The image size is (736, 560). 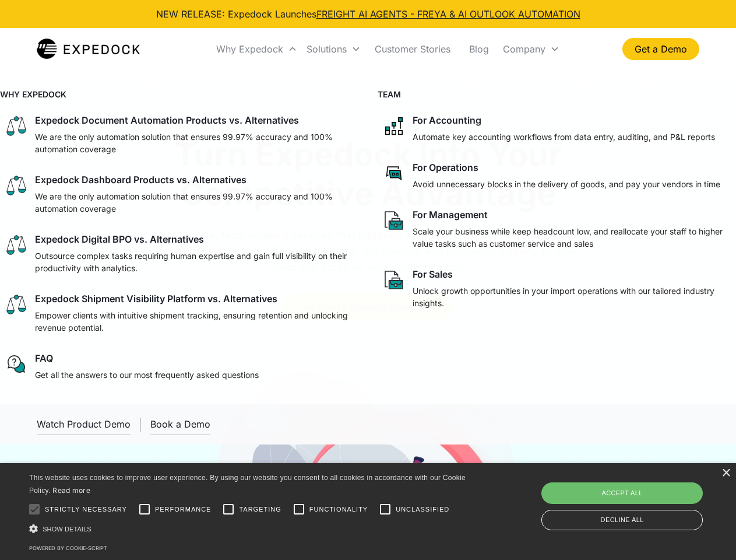 I want to click on p: Outsource complex tasks requiring human expertise and gain full visibility on their productivity ..., so click(x=195, y=262).